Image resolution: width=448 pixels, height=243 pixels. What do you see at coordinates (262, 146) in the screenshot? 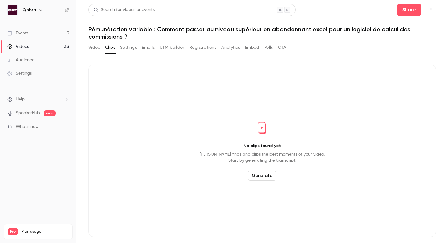
I see `p: No clips found yet` at bounding box center [262, 146].